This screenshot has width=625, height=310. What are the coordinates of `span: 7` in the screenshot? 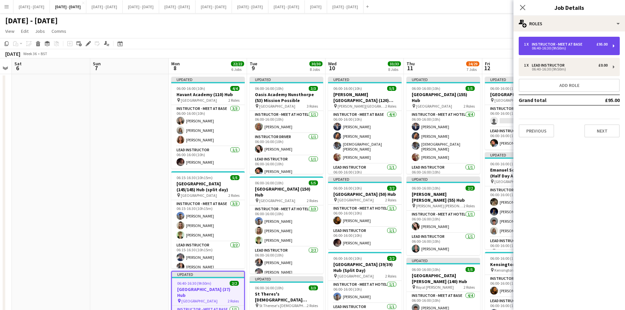 It's located at (96, 68).